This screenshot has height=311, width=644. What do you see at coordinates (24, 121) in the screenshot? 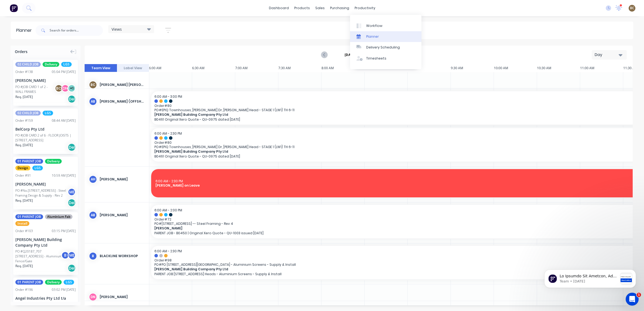
I see `div: Order # 159` at bounding box center [24, 121].